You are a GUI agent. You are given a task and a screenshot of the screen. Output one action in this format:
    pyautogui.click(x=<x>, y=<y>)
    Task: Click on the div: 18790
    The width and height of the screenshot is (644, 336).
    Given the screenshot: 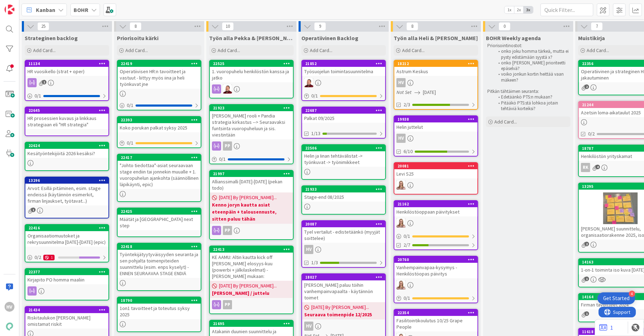 What is the action you would take?
    pyautogui.click(x=161, y=300)
    